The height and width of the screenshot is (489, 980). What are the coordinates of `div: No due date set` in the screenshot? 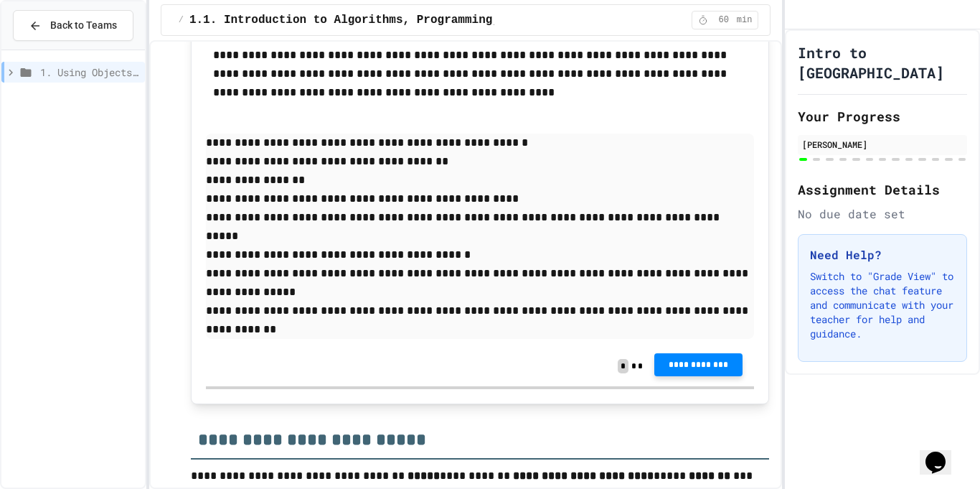 It's located at (883, 214).